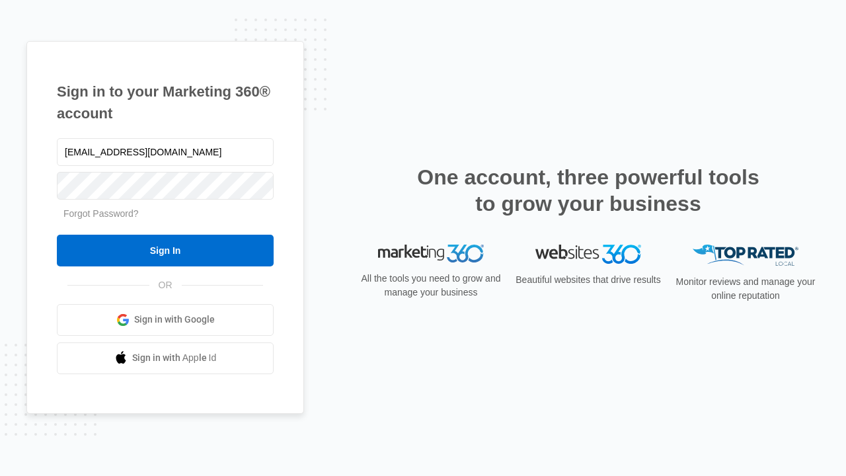 The image size is (846, 476). Describe the element at coordinates (174, 319) in the screenshot. I see `span: Sign in with Google` at that location.